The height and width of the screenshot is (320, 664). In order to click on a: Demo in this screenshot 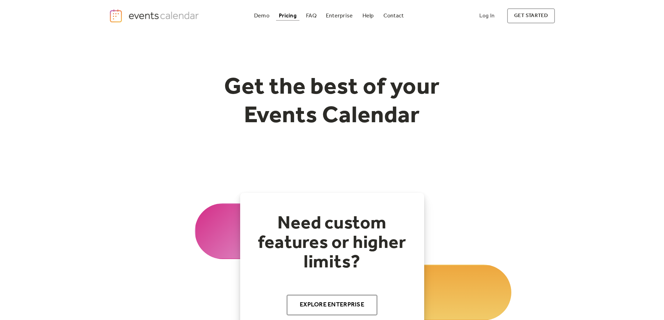, I will do `click(262, 16)`.